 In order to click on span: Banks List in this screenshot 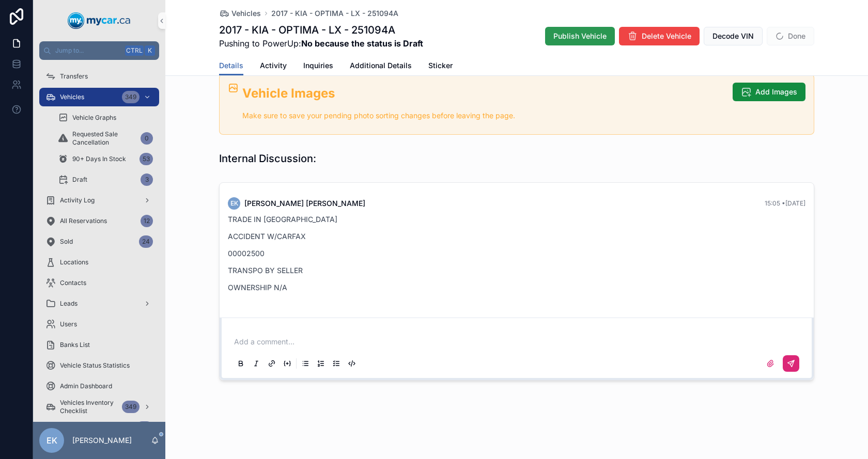, I will do `click(75, 345)`.